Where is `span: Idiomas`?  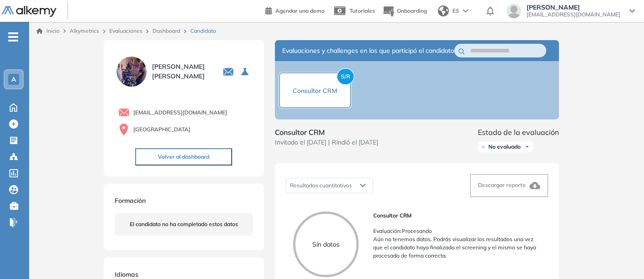
span: Idiomas is located at coordinates (127, 274).